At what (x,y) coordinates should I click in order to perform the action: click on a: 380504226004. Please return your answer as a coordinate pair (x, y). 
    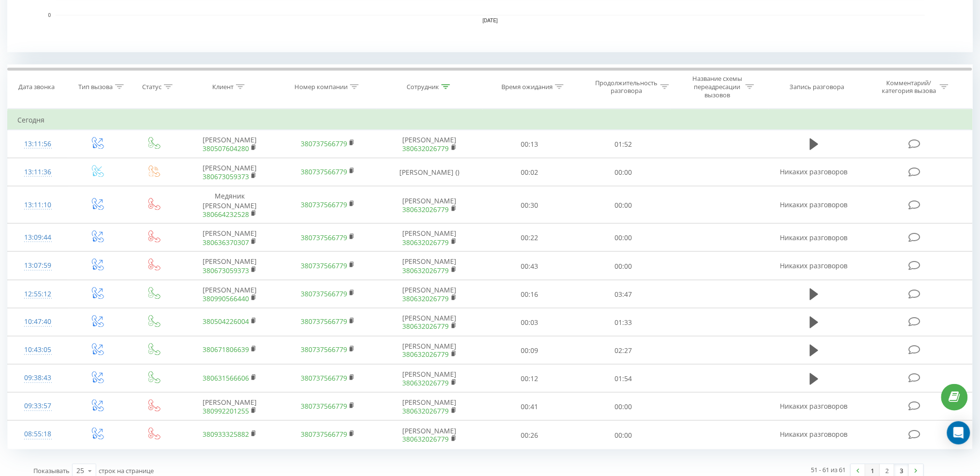
    Looking at the image, I should click on (226, 322).